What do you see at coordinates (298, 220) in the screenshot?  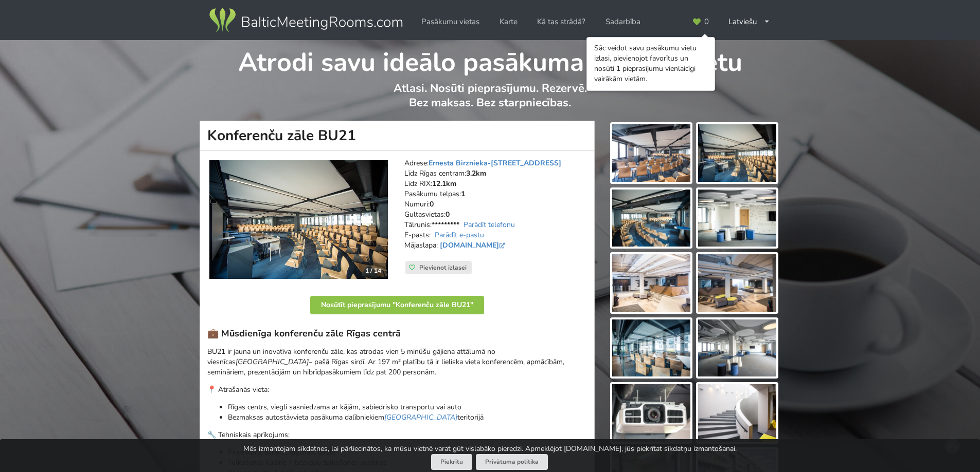 I see `a: Konferenču centrs | Rīga | Konferenču zāle BU21 1 / 14` at bounding box center [298, 220].